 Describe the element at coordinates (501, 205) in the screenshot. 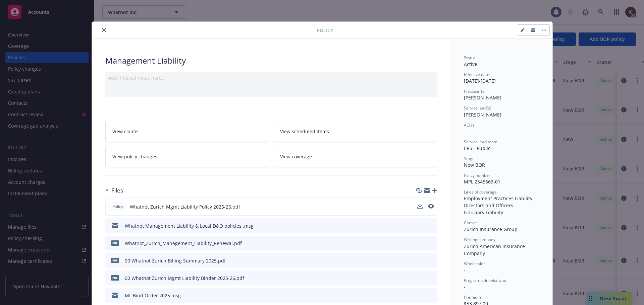

I see `div: Directors and Officers` at that location.